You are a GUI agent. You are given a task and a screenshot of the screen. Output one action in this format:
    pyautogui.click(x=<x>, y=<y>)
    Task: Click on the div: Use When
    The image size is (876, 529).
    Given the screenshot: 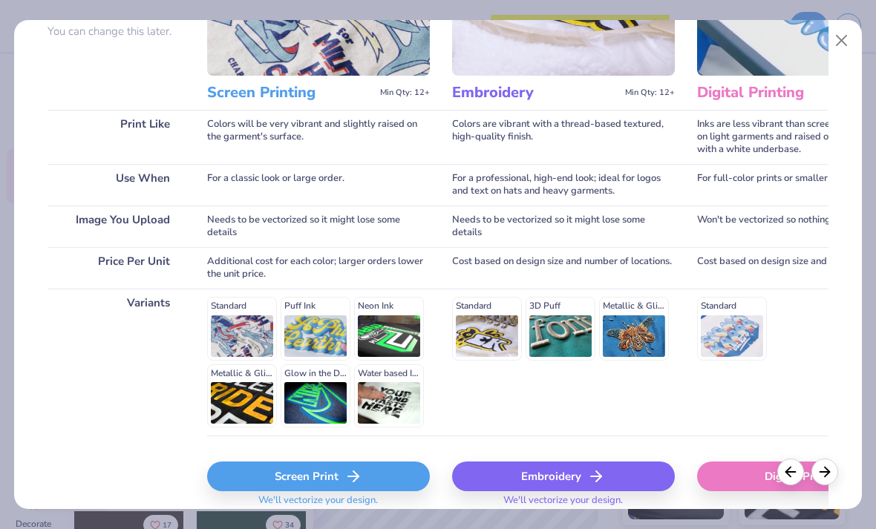 What is the action you would take?
    pyautogui.click(x=116, y=185)
    